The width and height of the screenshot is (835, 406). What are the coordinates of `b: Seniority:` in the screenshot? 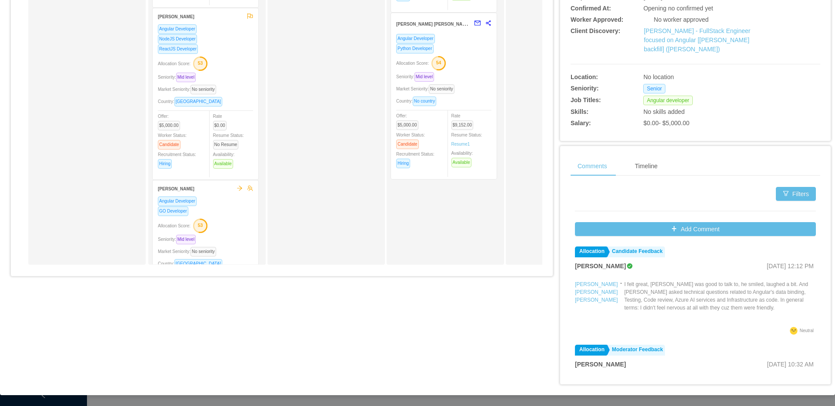 It's located at (585, 88).